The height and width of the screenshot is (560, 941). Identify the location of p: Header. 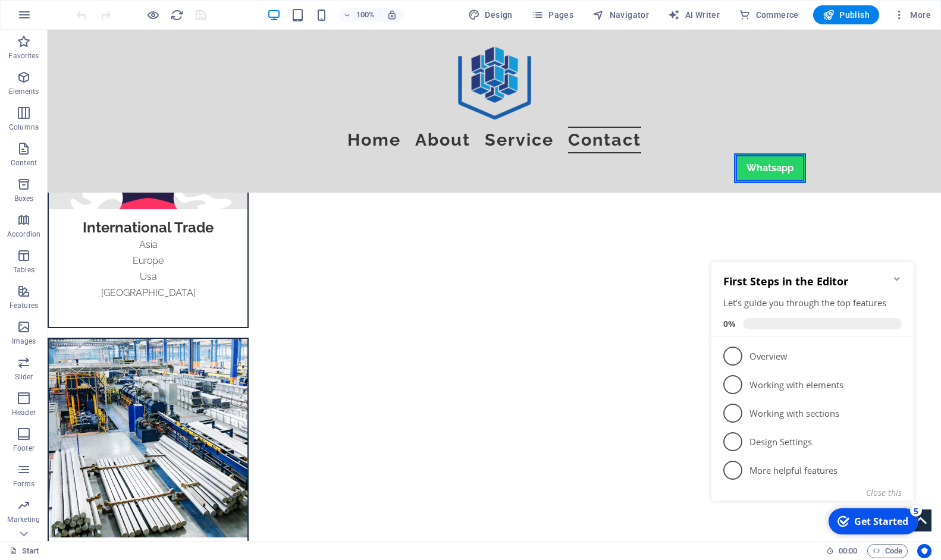
(24, 412).